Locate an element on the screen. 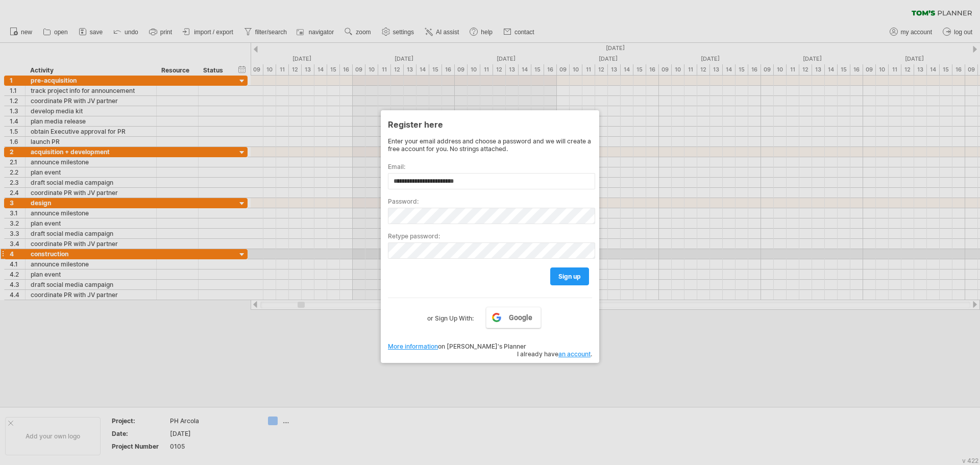 This screenshot has width=980, height=465. a: sign up is located at coordinates (569, 276).